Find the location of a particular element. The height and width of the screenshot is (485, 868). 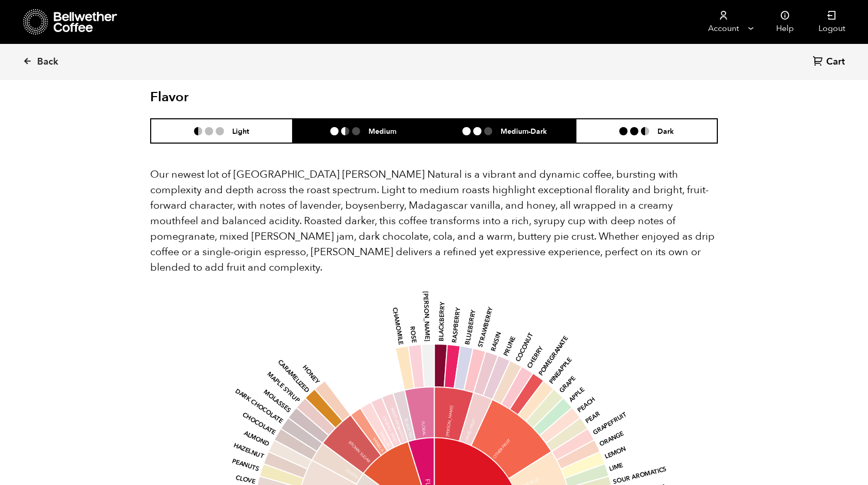

h6: Light is located at coordinates (240, 131).